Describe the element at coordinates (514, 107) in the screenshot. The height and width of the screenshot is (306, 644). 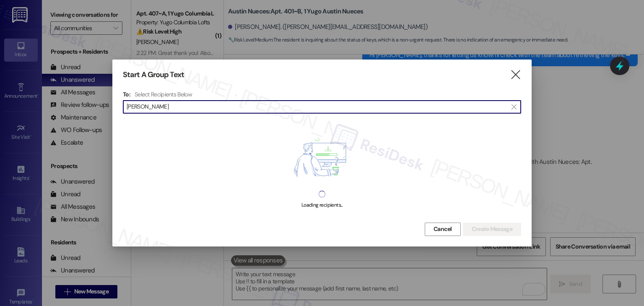
I see `button: Clear text` at that location.